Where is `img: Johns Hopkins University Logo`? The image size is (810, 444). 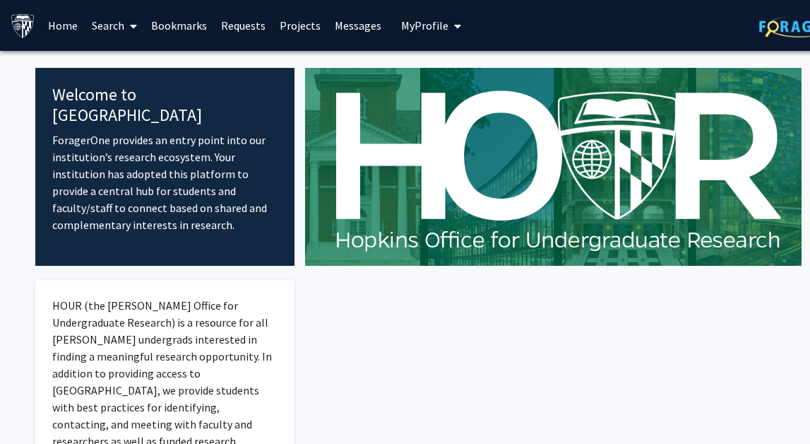
img: Johns Hopkins University Logo is located at coordinates (23, 25).